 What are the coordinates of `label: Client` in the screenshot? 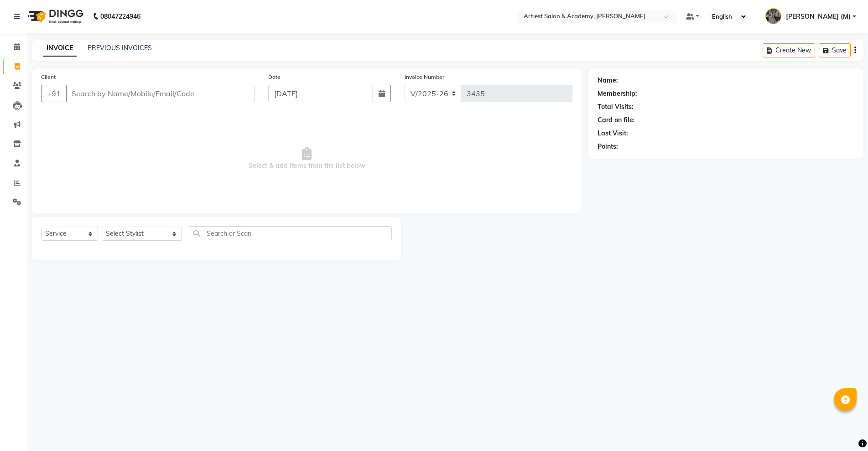 It's located at (49, 77).